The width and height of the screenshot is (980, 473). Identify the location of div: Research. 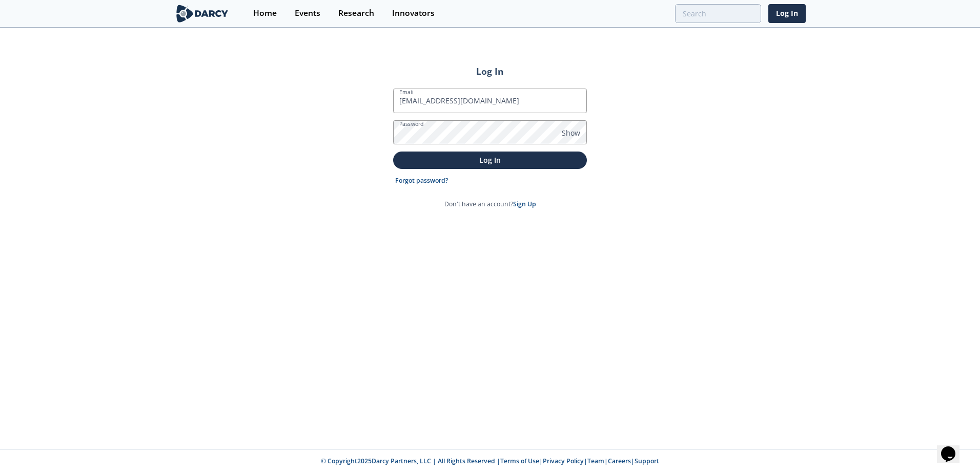
(356, 13).